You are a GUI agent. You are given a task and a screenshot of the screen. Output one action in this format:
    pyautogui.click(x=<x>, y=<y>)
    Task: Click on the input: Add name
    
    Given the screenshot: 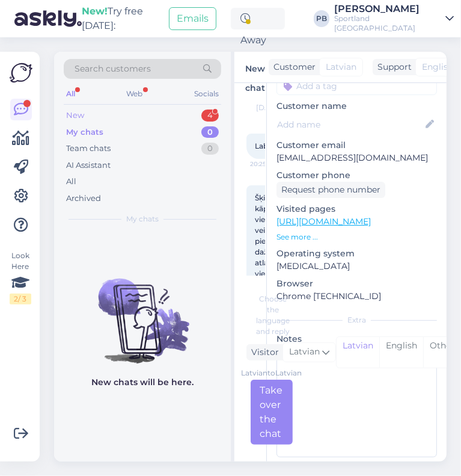 What is the action you would take?
    pyautogui.click(x=350, y=124)
    